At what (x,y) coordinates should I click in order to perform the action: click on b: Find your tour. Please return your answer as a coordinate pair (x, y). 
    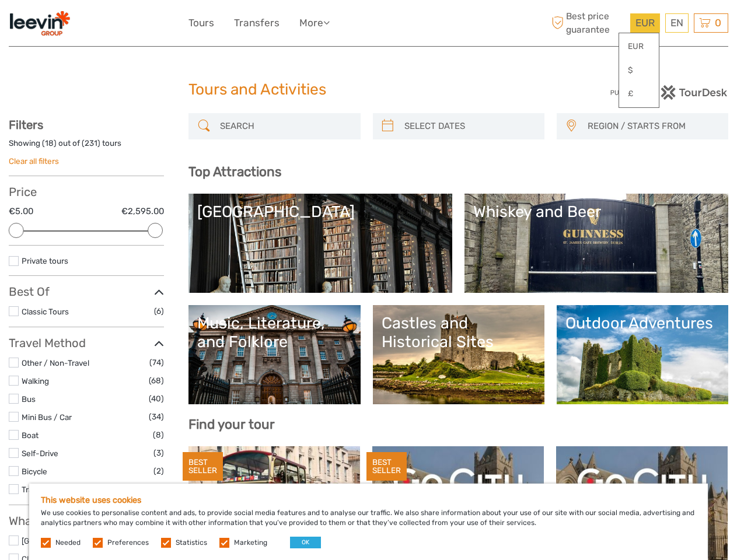
    Looking at the image, I should click on (231, 424).